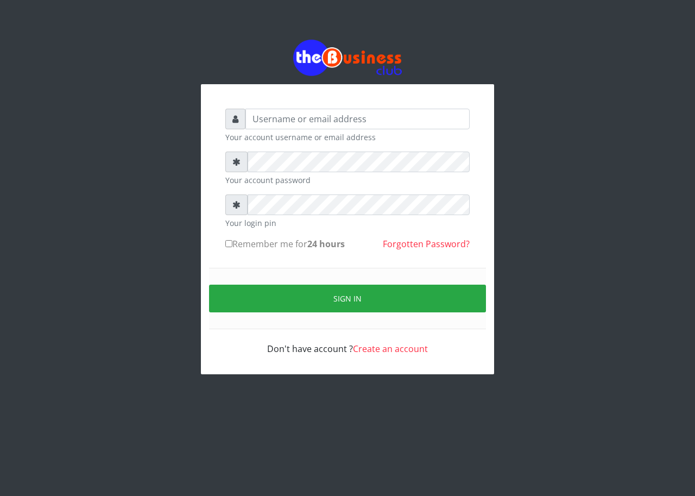 This screenshot has width=695, height=496. What do you see at coordinates (348, 137) in the screenshot?
I see `small: Your account username or email address` at bounding box center [348, 137].